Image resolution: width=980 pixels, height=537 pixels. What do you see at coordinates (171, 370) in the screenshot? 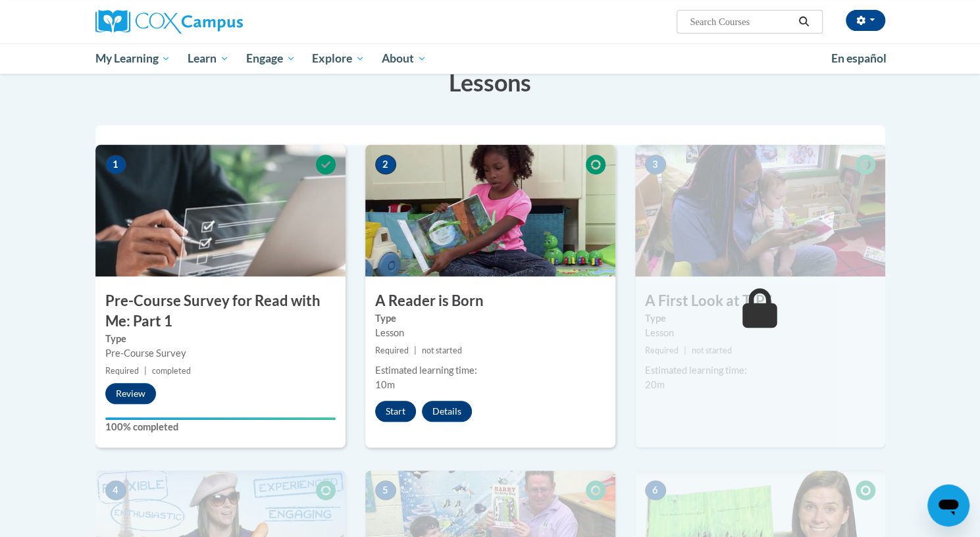
I see `span: completed` at bounding box center [171, 370].